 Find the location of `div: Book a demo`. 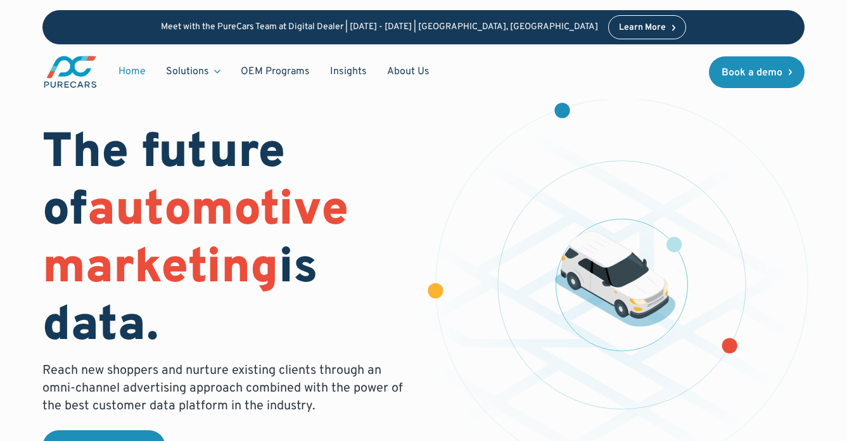

div: Book a demo is located at coordinates (752, 73).